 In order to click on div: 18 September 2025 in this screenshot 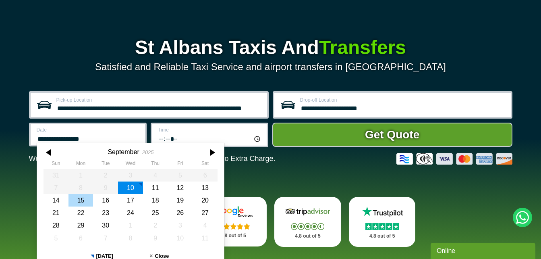, I will do `click(155, 200)`.